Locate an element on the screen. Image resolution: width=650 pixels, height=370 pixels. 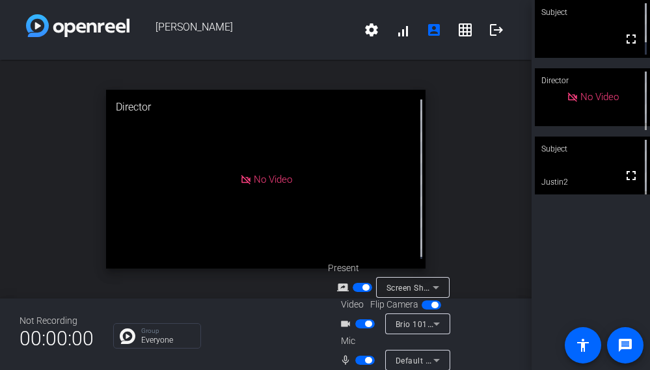
img: Chat Icon is located at coordinates (127, 336).